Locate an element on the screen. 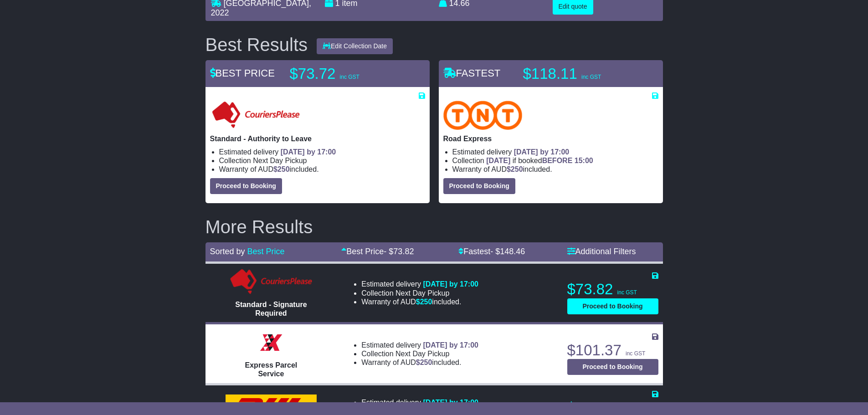 This screenshot has width=868, height=415. p: $118.11 is located at coordinates (580, 74).